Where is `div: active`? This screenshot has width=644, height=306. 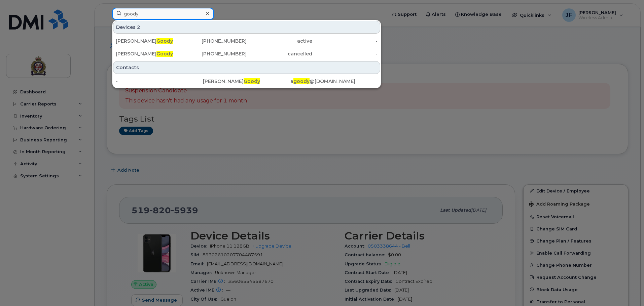 div: active is located at coordinates (279, 41).